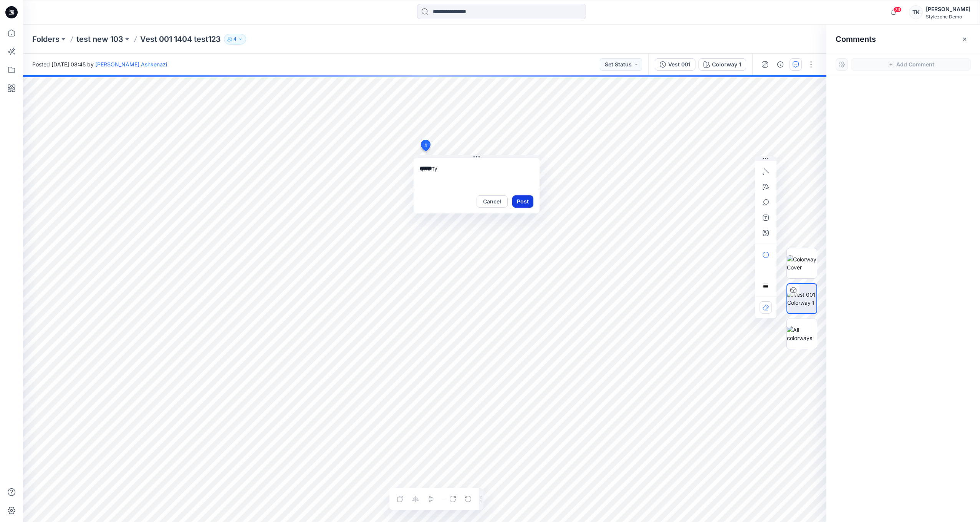 The height and width of the screenshot is (522, 980). Describe the element at coordinates (100, 39) in the screenshot. I see `p: test new 103` at that location.